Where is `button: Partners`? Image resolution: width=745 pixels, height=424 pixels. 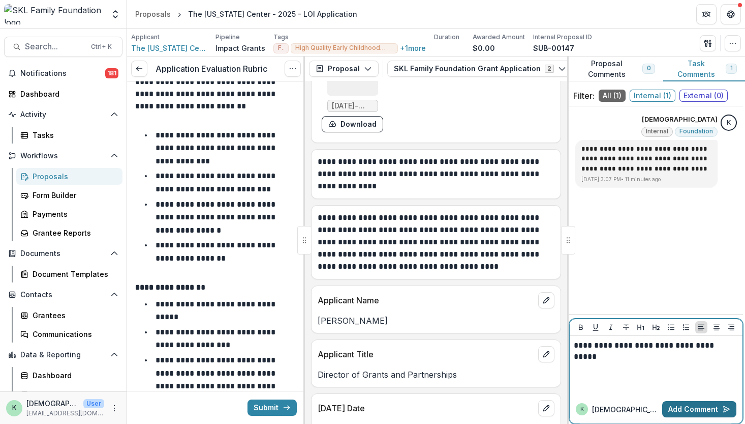 button: Partners is located at coordinates (707, 14).